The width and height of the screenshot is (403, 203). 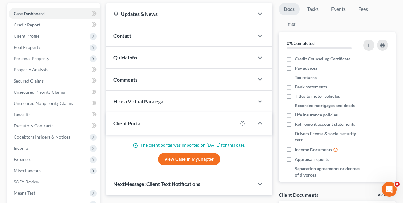 I want to click on span: Recorded mortgages and deeds, so click(x=325, y=105).